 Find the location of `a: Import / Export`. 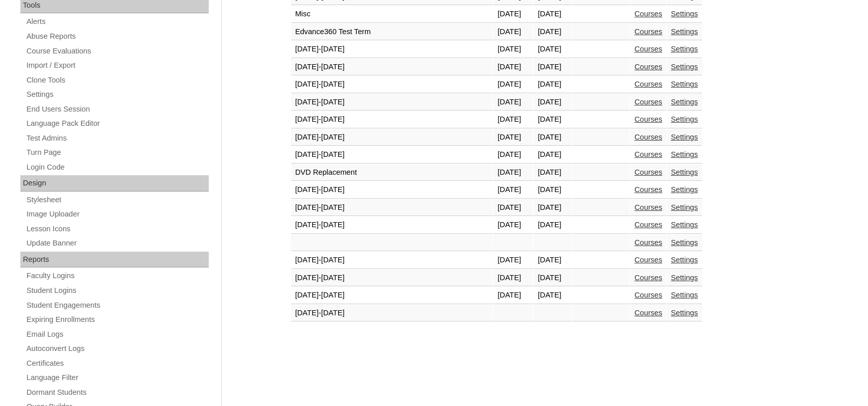

a: Import / Export is located at coordinates (117, 65).